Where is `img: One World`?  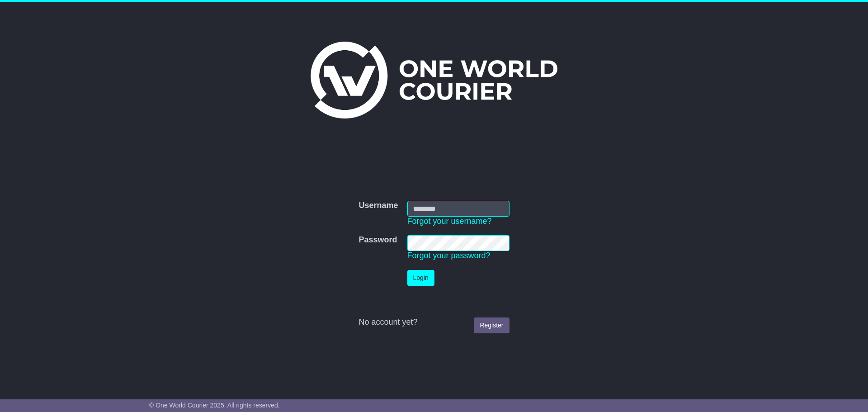
img: One World is located at coordinates (434, 80).